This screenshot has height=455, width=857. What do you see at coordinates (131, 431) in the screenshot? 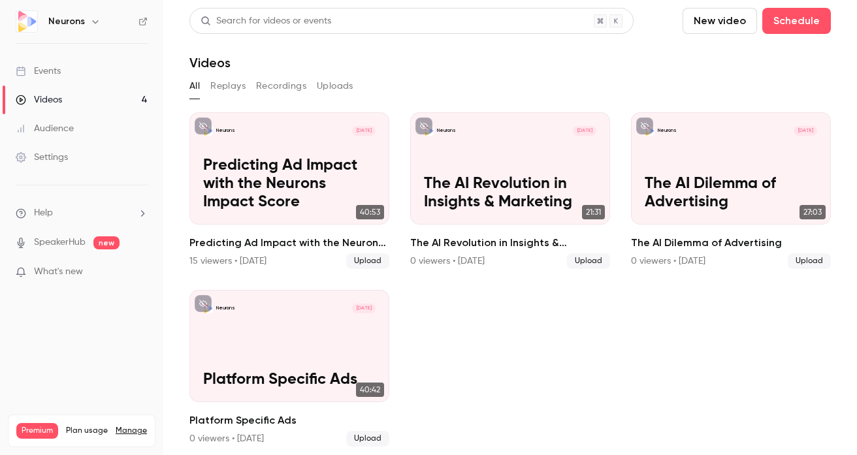
I see `a: Manage` at bounding box center [131, 431].